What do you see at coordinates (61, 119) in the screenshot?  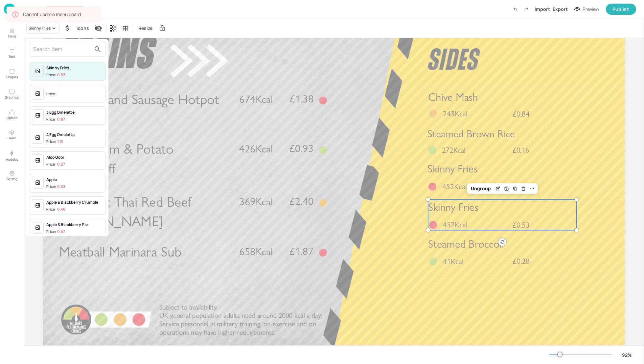 I see `p: 0.87` at bounding box center [61, 119].